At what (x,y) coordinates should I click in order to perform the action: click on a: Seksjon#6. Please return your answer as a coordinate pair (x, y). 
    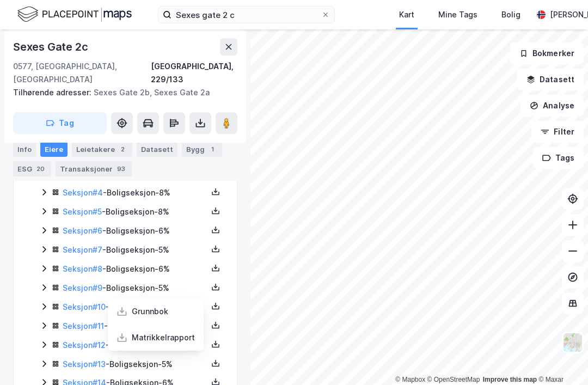
    Looking at the image, I should click on (82, 230).